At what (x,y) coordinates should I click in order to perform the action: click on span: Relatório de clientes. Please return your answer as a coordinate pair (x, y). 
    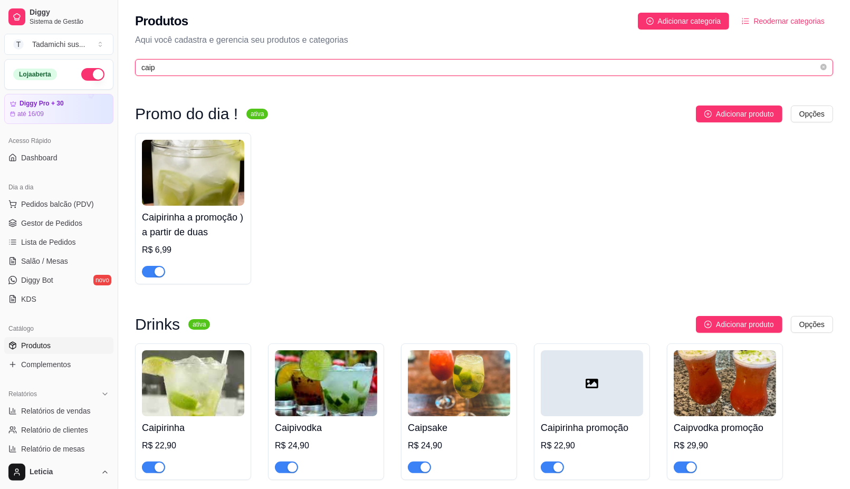
    Looking at the image, I should click on (54, 430).